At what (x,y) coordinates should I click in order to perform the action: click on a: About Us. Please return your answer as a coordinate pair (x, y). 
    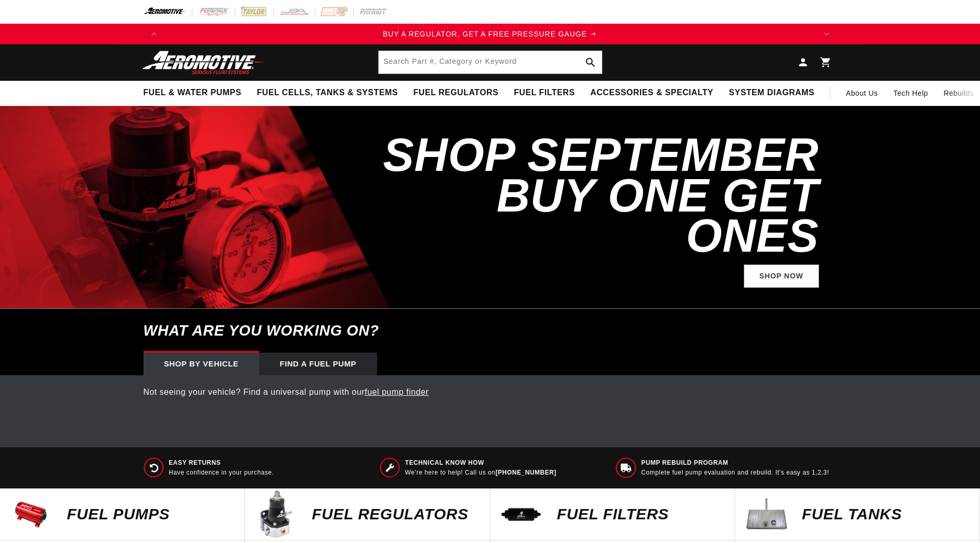
    Looking at the image, I should click on (861, 93).